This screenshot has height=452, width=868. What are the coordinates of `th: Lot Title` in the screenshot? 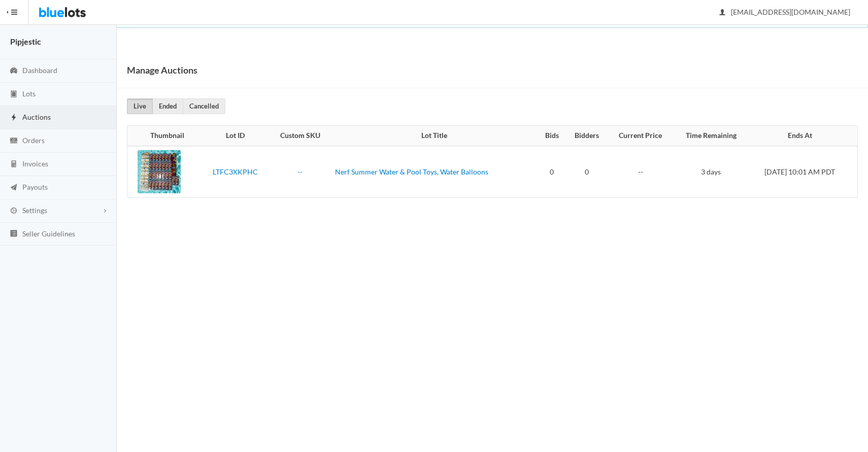 It's located at (434, 136).